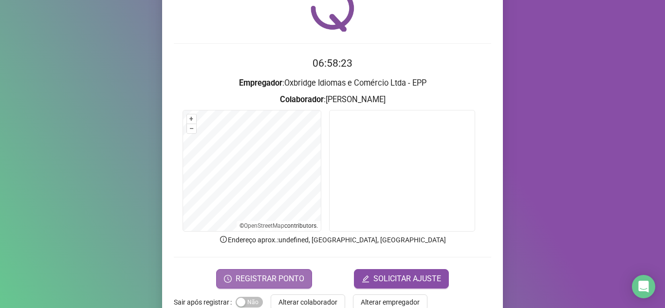 Image resolution: width=665 pixels, height=308 pixels. Describe the element at coordinates (332, 83) in the screenshot. I see `h3: : Oxbridge Idiomas e Comércio Ltda - EPP` at that location.